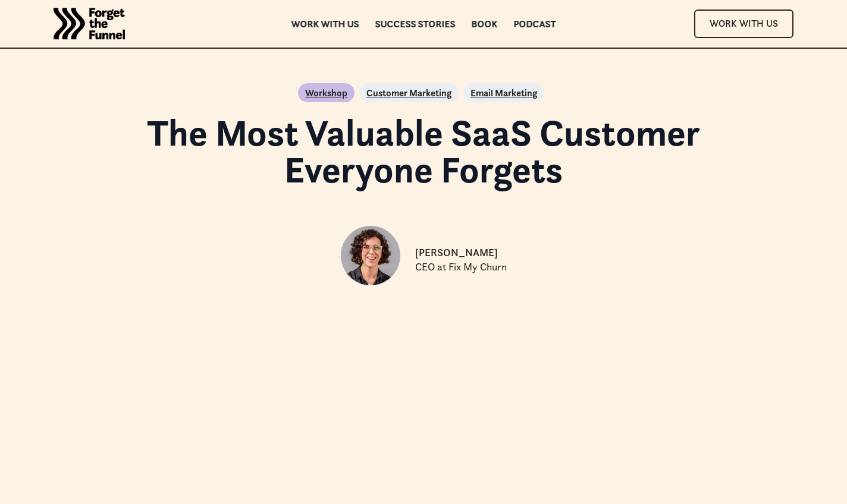 The width and height of the screenshot is (847, 504). Describe the element at coordinates (326, 92) in the screenshot. I see `p: Workshop` at that location.